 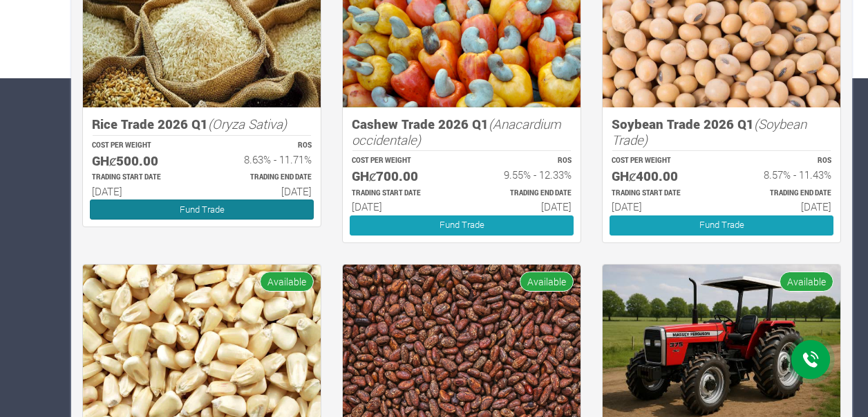 I want to click on h5: Rice Trade 2026 Q1, so click(x=202, y=124).